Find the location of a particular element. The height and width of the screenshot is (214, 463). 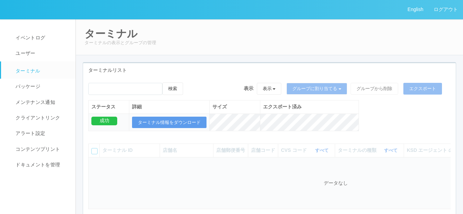

div: エクスポート済み is located at coordinates (309, 107).